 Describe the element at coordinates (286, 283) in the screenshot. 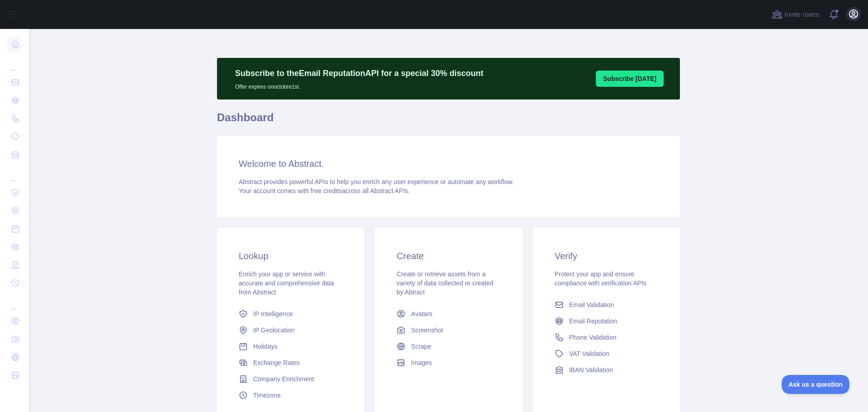

I see `span: Enrich your app or service with accurate and comprehensive data from Abstract` at that location.